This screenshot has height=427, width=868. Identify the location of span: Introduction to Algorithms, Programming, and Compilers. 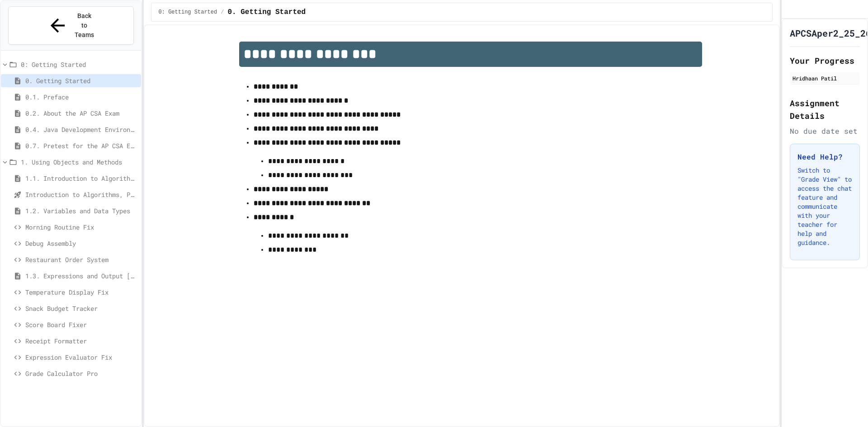
(82, 194).